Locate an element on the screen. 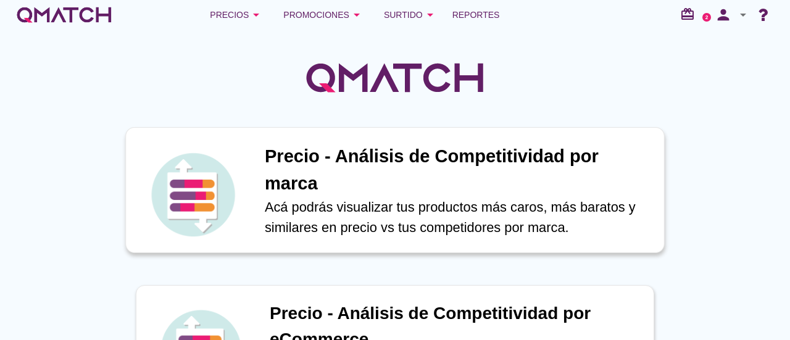  span: Reportes is located at coordinates (476, 15).